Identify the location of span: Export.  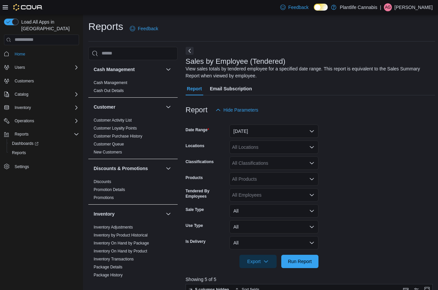
(258, 261).